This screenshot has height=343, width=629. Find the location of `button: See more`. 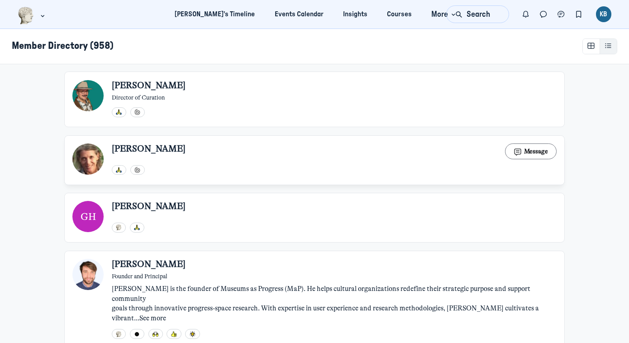

button: See more is located at coordinates (152, 318).